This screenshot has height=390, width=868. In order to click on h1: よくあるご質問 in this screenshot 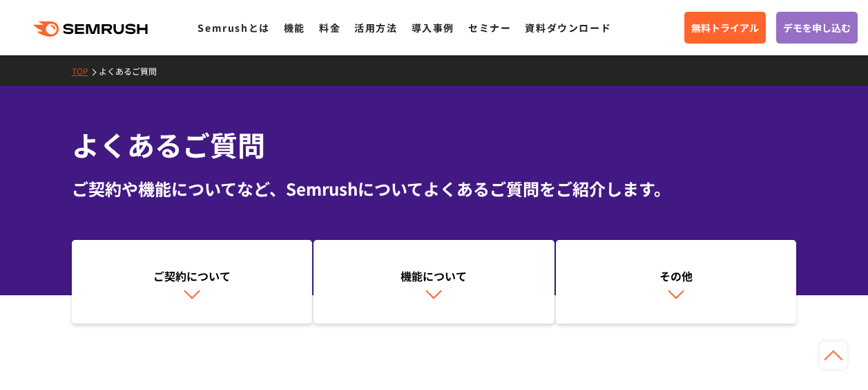, I will do `click(434, 144)`.